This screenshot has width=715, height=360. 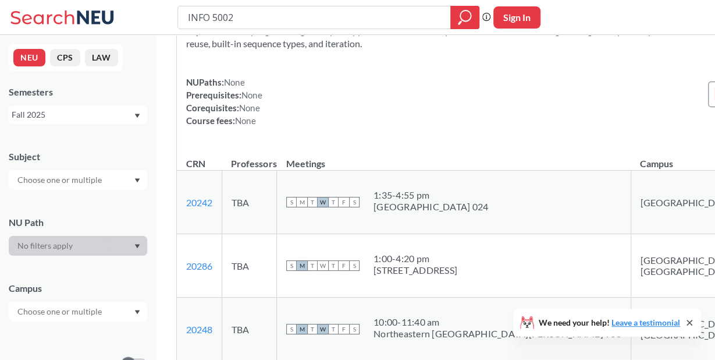 What do you see at coordinates (498, 322) in the screenshot?
I see `div: 10:00 - 11:40 am` at bounding box center [498, 322].